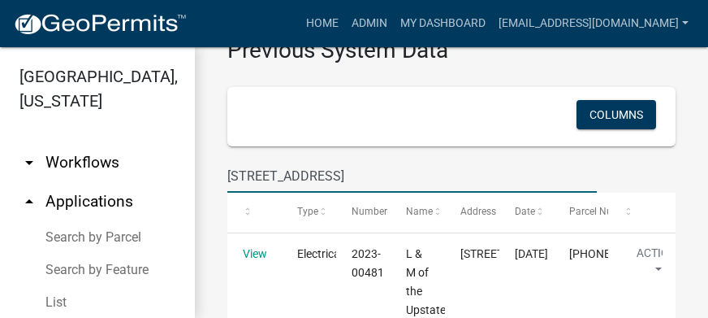  What do you see at coordinates (255, 253) in the screenshot?
I see `a: View` at bounding box center [255, 253].